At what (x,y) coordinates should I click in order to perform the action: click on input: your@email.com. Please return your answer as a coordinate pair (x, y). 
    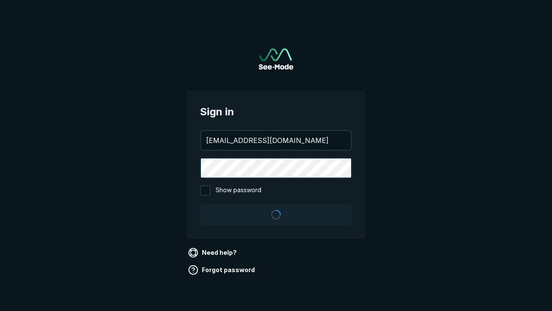
    Looking at the image, I should click on (276, 140).